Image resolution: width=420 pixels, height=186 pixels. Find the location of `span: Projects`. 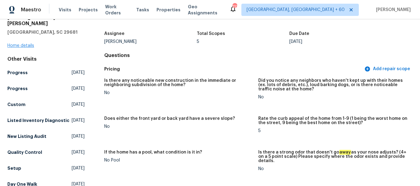

span: Projects is located at coordinates (88, 10).